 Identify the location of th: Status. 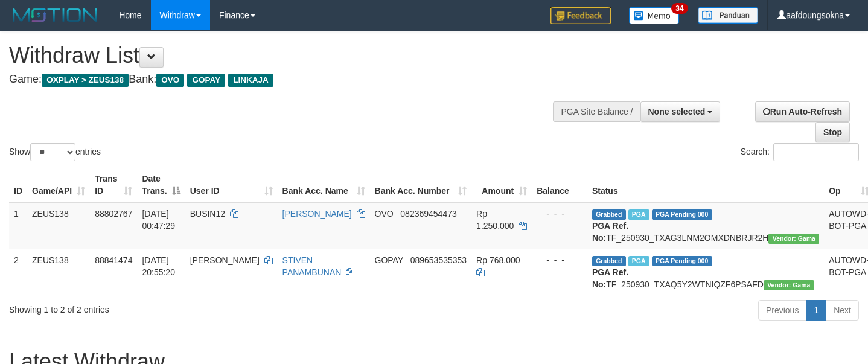
(706, 185).